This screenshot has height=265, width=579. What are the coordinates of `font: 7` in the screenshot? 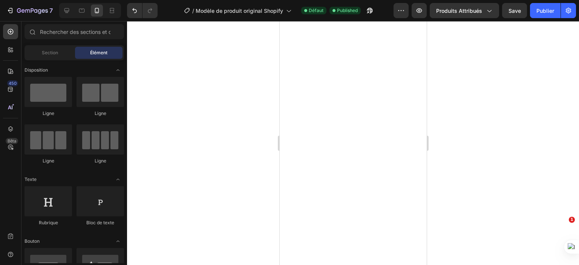 It's located at (51, 11).